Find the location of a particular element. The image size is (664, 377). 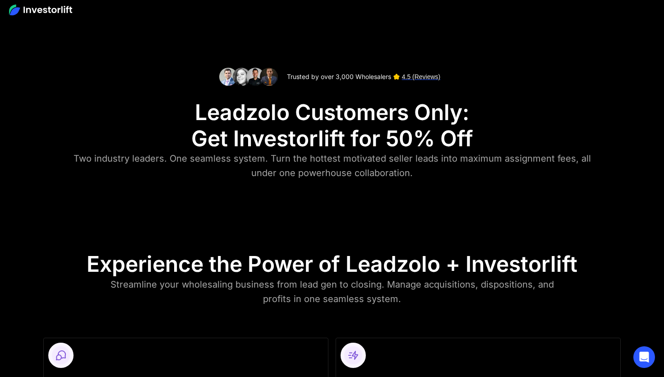

img: Star image is located at coordinates (397, 77).